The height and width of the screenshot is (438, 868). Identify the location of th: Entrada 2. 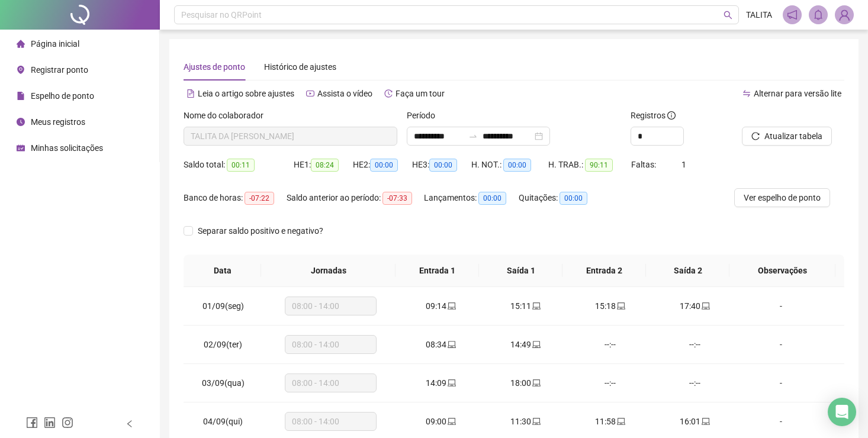
(604, 271).